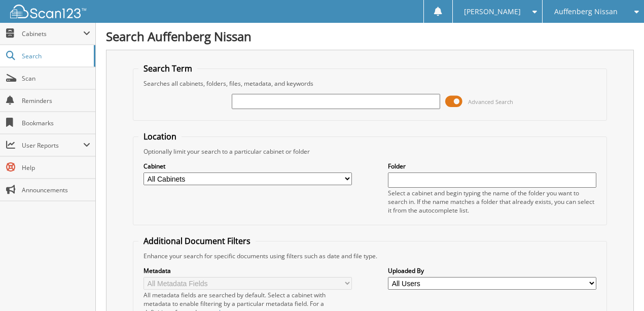 The image size is (644, 311). What do you see at coordinates (56, 78) in the screenshot?
I see `span: Scan` at bounding box center [56, 78].